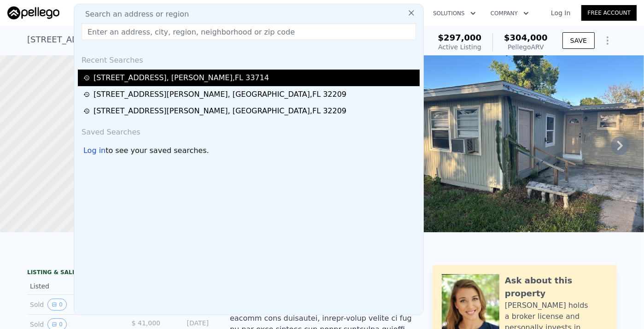 The image size is (644, 329). I want to click on span: to see your saved searches., so click(157, 151).